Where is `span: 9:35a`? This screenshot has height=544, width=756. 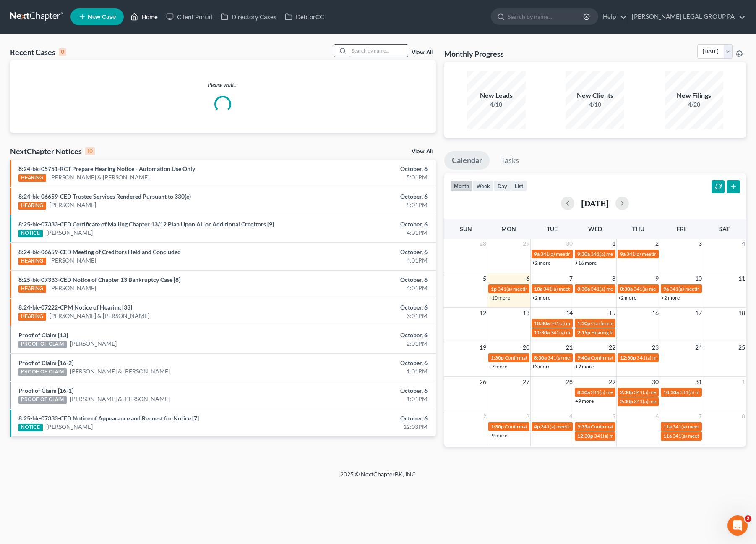
span: 9:35a is located at coordinates (584, 426).